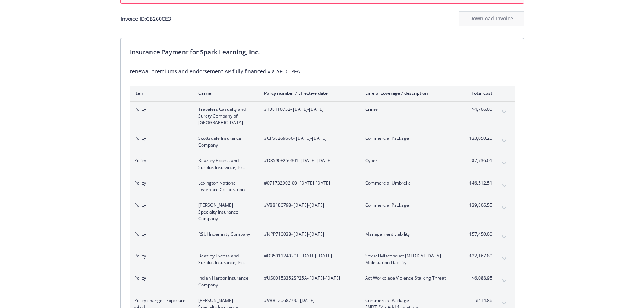 This screenshot has height=308, width=644. I want to click on span: Scottsdale Insurance Company, so click(225, 141).